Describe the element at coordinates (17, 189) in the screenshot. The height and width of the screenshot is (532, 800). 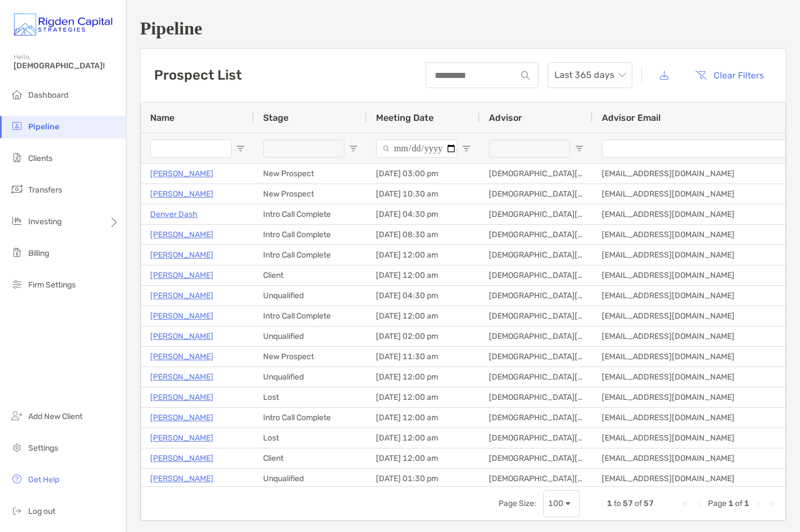
I see `img: transfers icon` at that location.